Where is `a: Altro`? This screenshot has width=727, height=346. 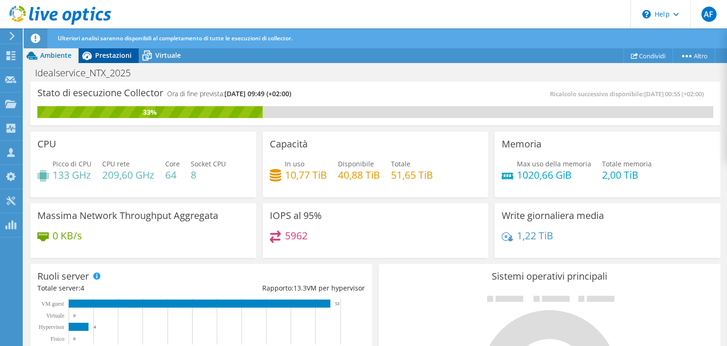
a: Altro is located at coordinates (694, 55).